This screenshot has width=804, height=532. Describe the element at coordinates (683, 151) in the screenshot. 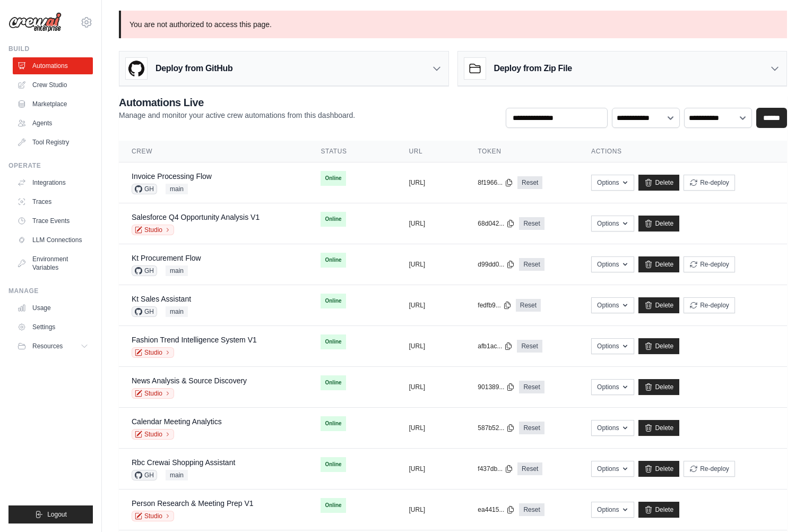

I see `th: Actions` at that location.